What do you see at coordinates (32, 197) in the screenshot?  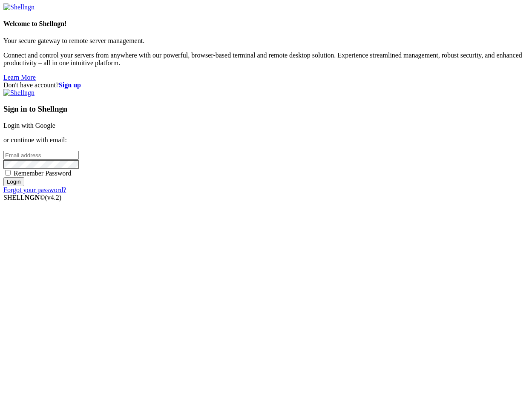 I see `b: NGN` at bounding box center [32, 197].